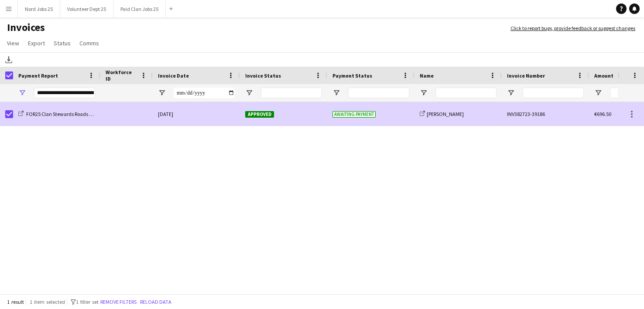 This screenshot has width=644, height=309. What do you see at coordinates (427, 75) in the screenshot?
I see `span: Name` at bounding box center [427, 75].